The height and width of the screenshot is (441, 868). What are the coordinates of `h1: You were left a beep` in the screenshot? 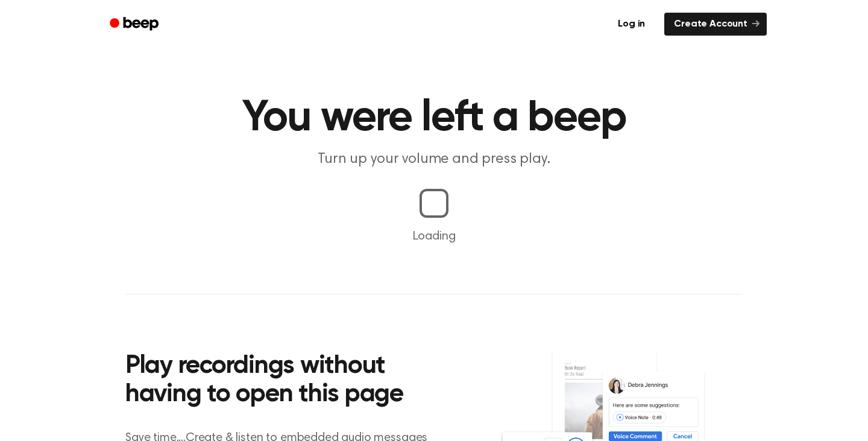 It's located at (434, 118).